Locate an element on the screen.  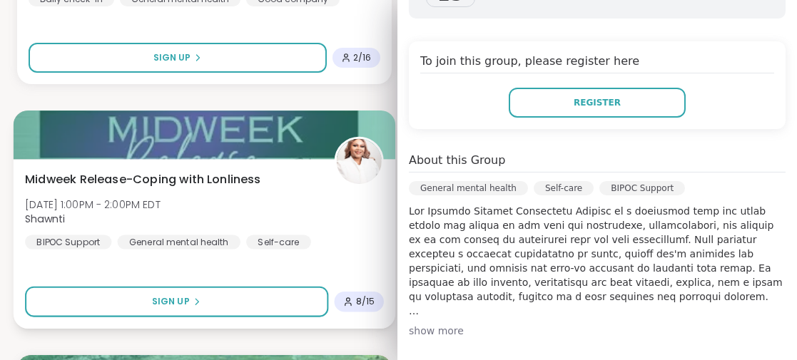
span: 2 / 16 is located at coordinates (363, 58).